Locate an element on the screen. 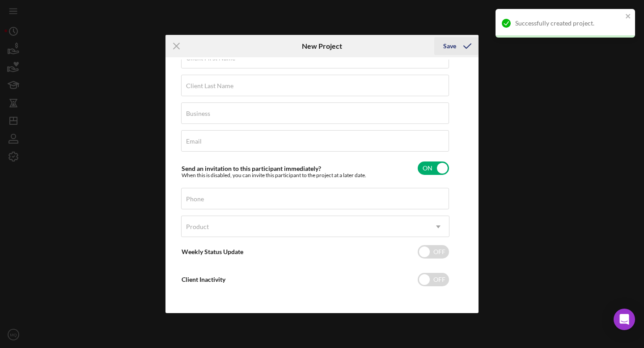 The width and height of the screenshot is (644, 348). button: close is located at coordinates (628, 16).